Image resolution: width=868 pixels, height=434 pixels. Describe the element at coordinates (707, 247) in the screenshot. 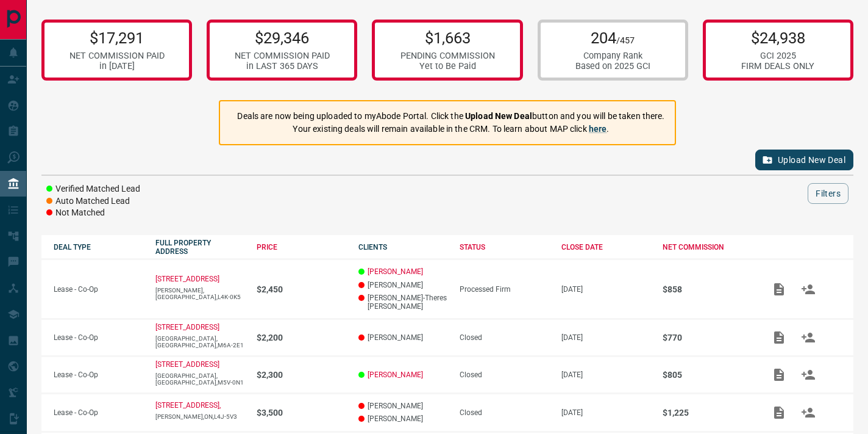

I see `div: NET COMMISSION` at that location.